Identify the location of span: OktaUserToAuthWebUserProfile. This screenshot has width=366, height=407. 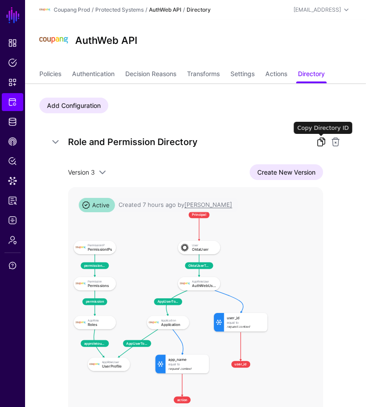
(199, 265).